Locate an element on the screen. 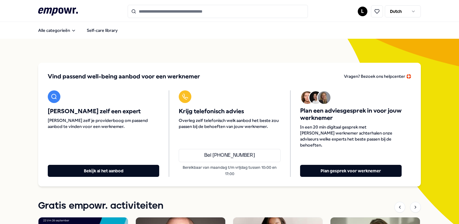 The image size is (459, 224). span: Krijg telefonisch advies is located at coordinates (229, 111).